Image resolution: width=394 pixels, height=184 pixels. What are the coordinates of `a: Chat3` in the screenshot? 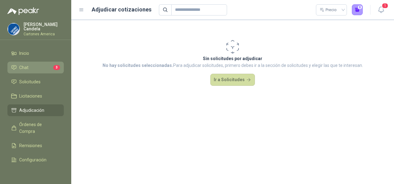 It's located at (36, 68).